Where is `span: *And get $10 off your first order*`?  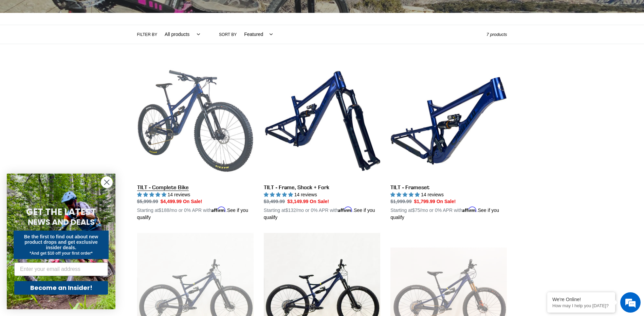 span: *And get $10 off your first order* is located at coordinates (61, 253).